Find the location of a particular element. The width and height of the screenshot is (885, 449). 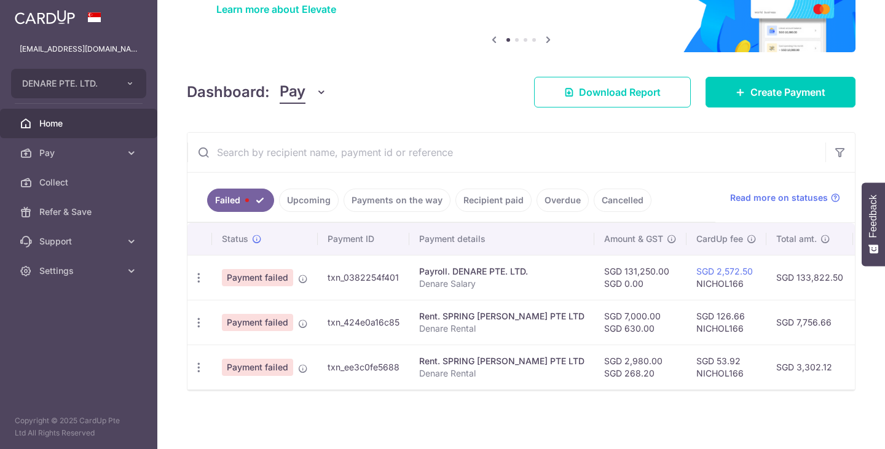

td: NICHOL166 is located at coordinates (727, 277).